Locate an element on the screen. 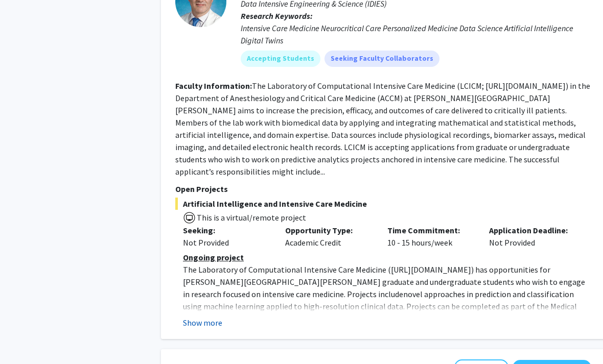  mat-chip: Seeking Faculty Collaborators is located at coordinates (382, 59).